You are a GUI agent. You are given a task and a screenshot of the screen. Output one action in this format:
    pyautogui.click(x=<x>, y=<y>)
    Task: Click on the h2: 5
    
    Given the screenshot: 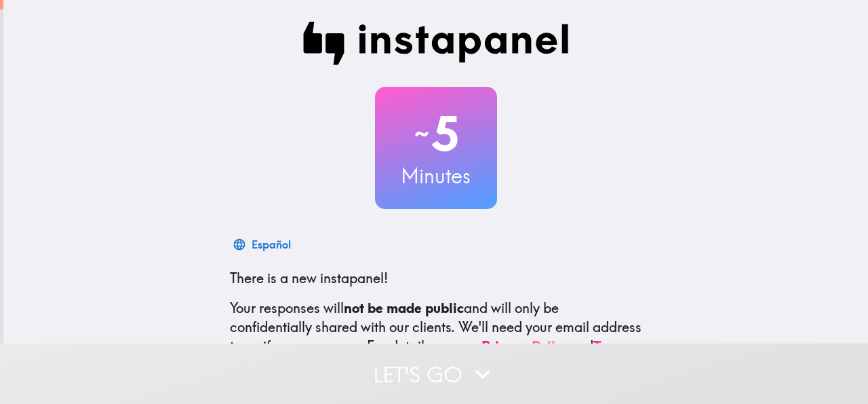 What is the action you would take?
    pyautogui.click(x=436, y=134)
    